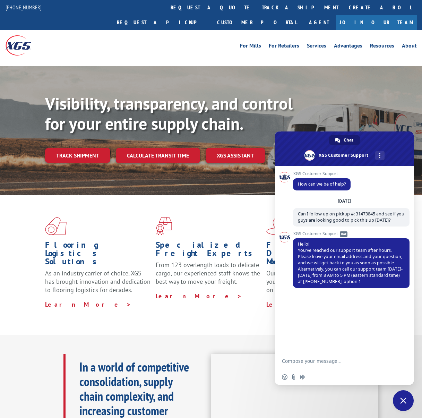  I want to click on span: Chat, so click(349, 140).